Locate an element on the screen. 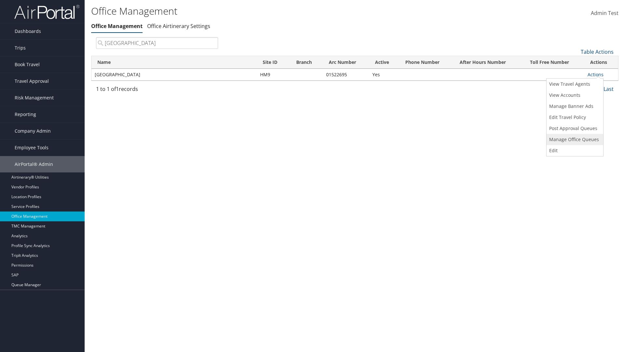 The width and height of the screenshot is (625, 352). a: View Travel Agents is located at coordinates (574, 84).